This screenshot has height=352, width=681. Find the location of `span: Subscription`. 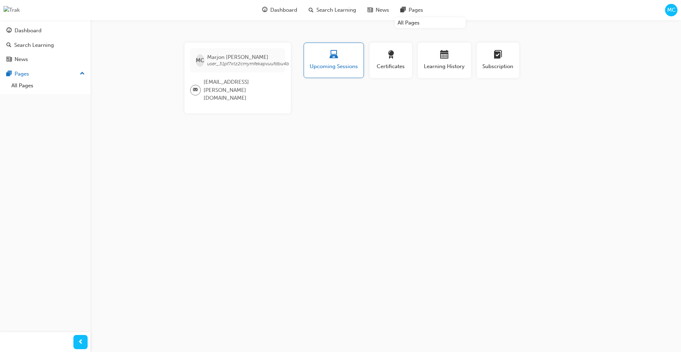

span: Subscription is located at coordinates (498, 66).